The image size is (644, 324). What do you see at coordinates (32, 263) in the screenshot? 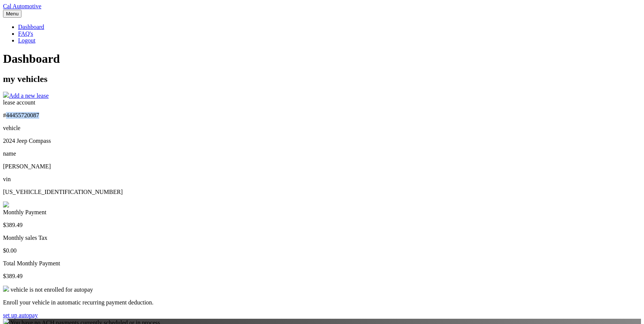
I see `span: Total Monthly Payment` at bounding box center [32, 263].